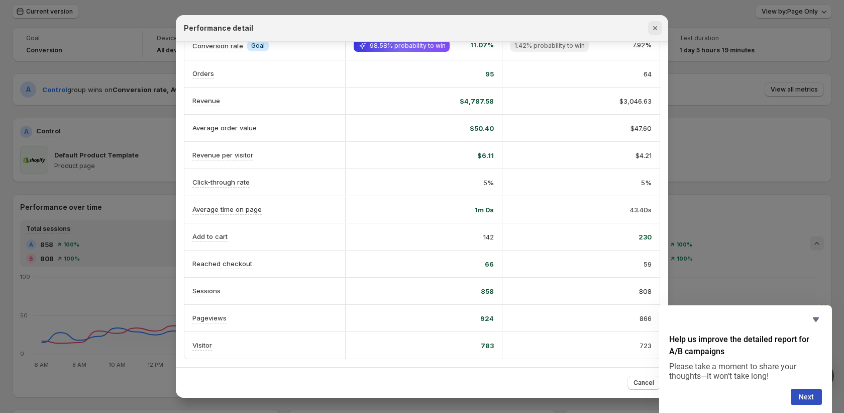 This screenshot has width=844, height=413. What do you see at coordinates (487, 291) in the screenshot?
I see `span: 858` at bounding box center [487, 291].